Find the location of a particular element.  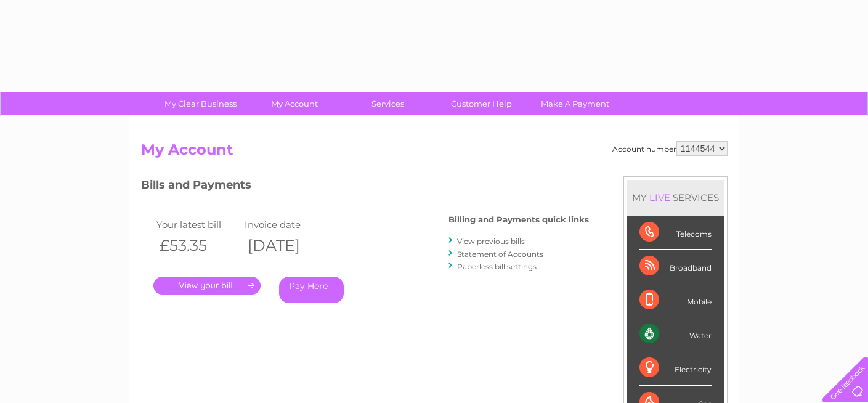

a: Services is located at coordinates (387, 104).